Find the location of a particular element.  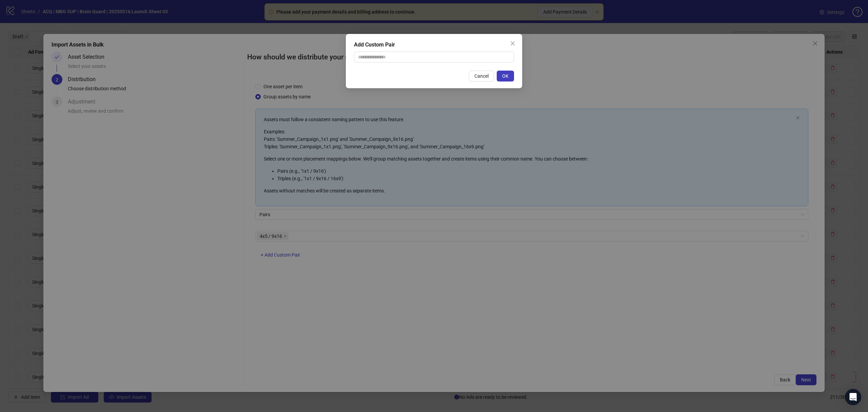

button: Cancel is located at coordinates (482, 76).